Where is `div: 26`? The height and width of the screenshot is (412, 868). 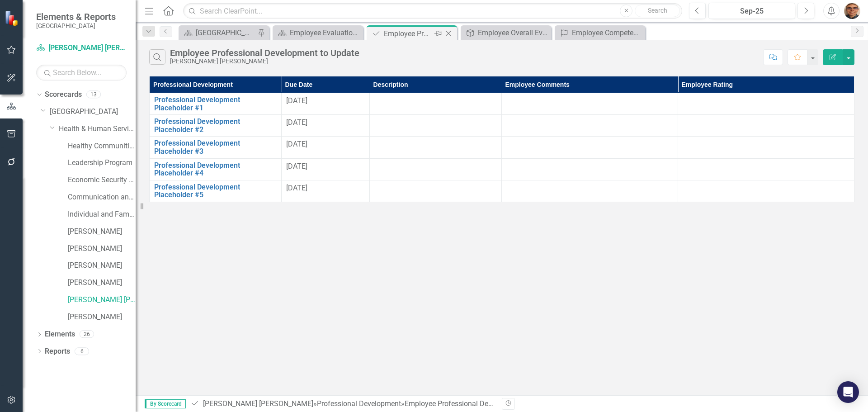
div: 26 is located at coordinates (87, 334).